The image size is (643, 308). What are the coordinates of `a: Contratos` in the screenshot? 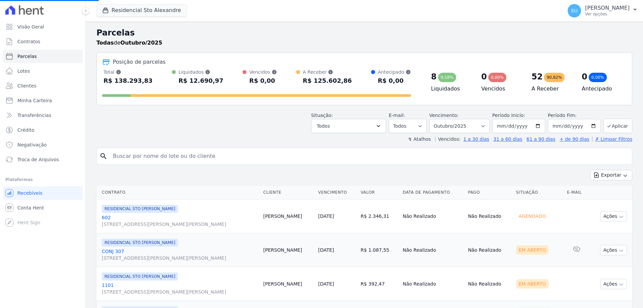 It's located at (43, 41).